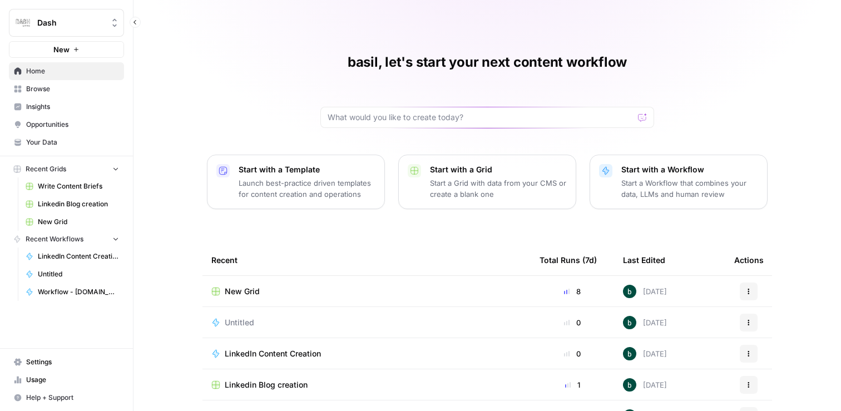 Image resolution: width=841 pixels, height=411 pixels. What do you see at coordinates (72, 186) in the screenshot?
I see `a: Write Content Briefs` at bounding box center [72, 186].